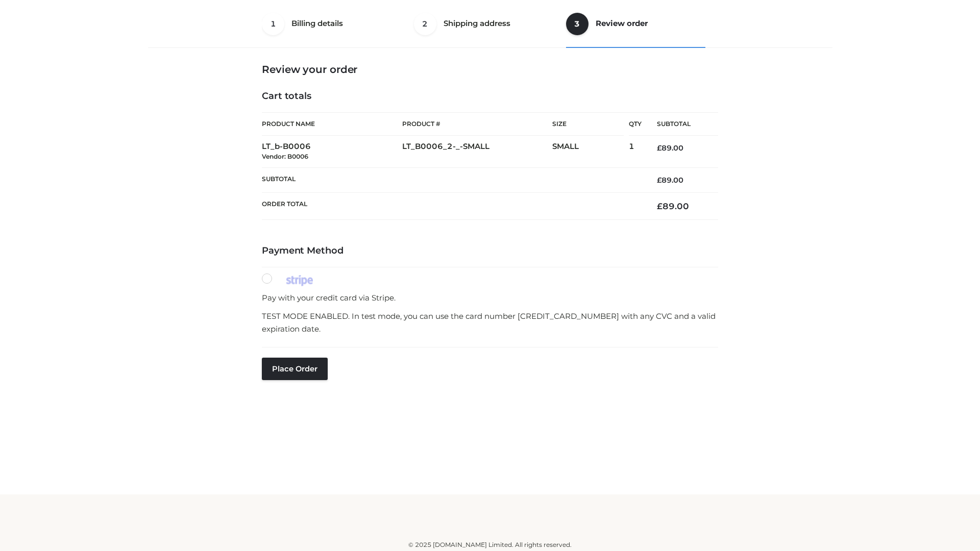 The height and width of the screenshot is (551, 980). What do you see at coordinates (285, 156) in the screenshot?
I see `small: Vendor: B0006` at bounding box center [285, 156].